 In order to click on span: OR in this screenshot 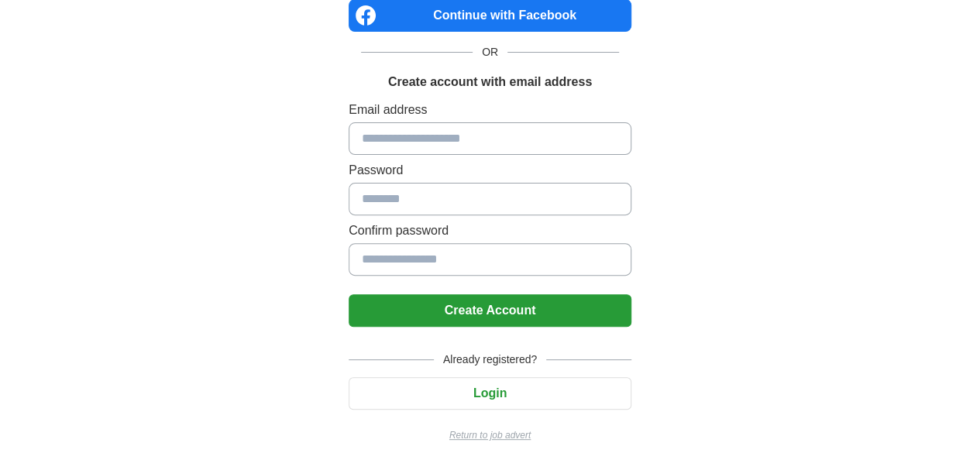, I will do `click(490, 52)`.